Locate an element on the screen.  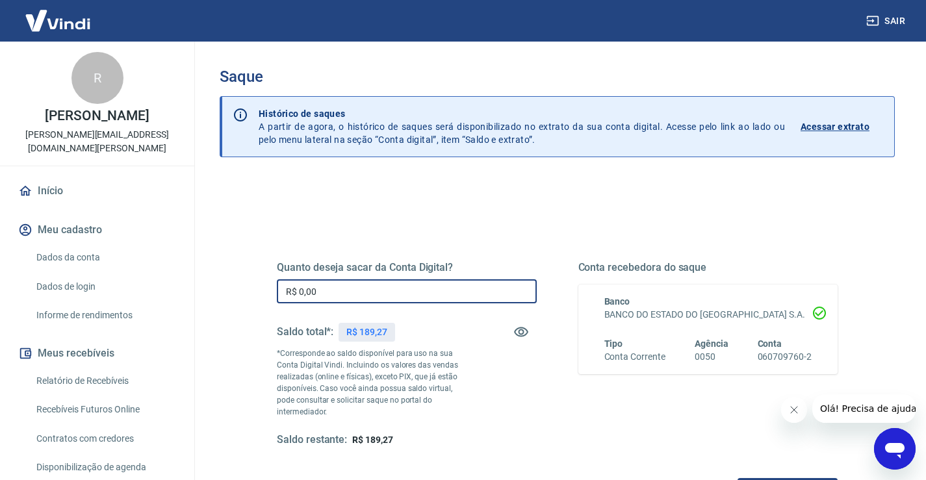
div: v 4.0.25 is located at coordinates (50, 26).